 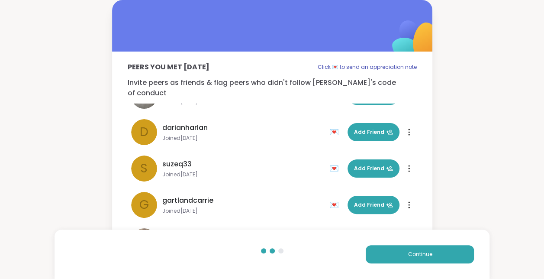 What do you see at coordinates (144, 168) in the screenshot?
I see `span: s` at bounding box center [144, 168].